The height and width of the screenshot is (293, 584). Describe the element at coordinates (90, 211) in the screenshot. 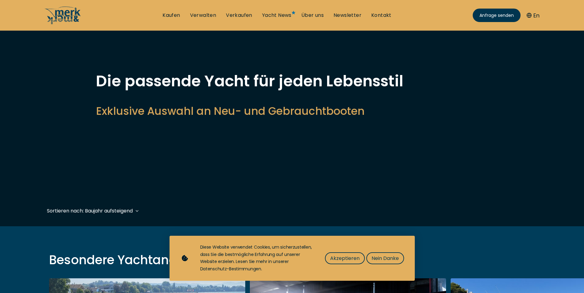

I see `div: Sortieren nach: Baujahr aufsteigend` at that location.